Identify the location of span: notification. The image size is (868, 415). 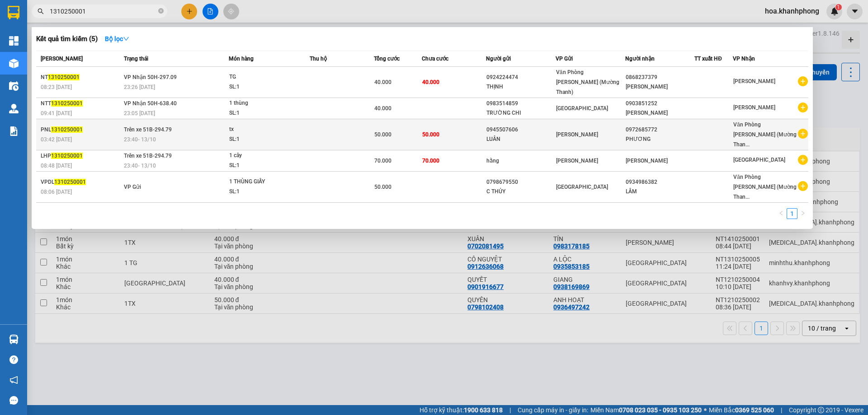
(14, 380).